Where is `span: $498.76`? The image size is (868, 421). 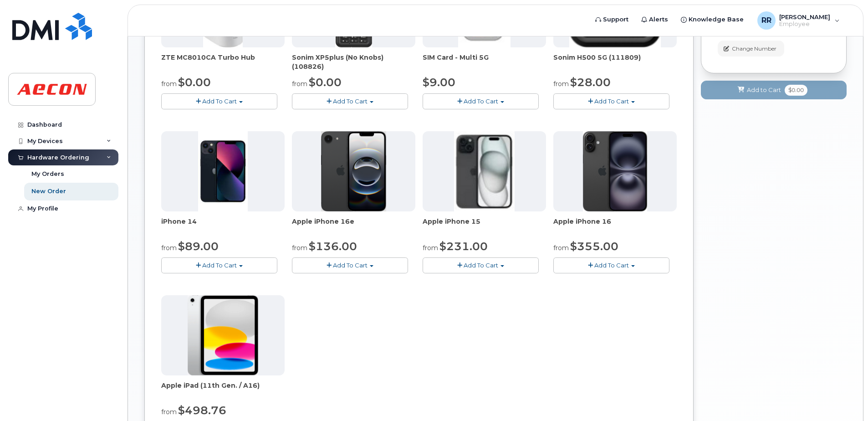
span: $498.76 is located at coordinates (202, 410).